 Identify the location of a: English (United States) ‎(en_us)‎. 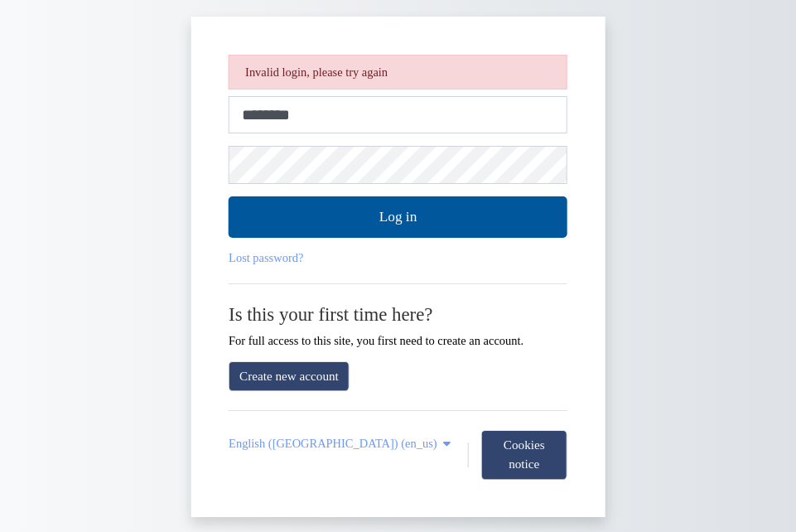
(341, 443).